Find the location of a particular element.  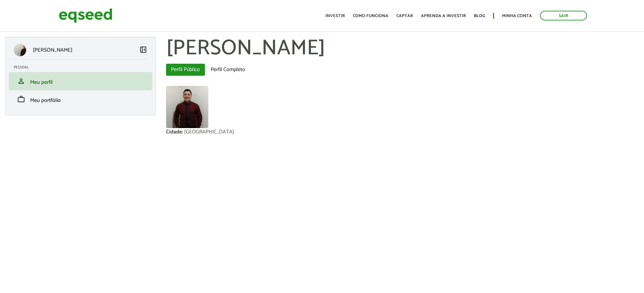

a: personMeu perfil is located at coordinates (81, 81).